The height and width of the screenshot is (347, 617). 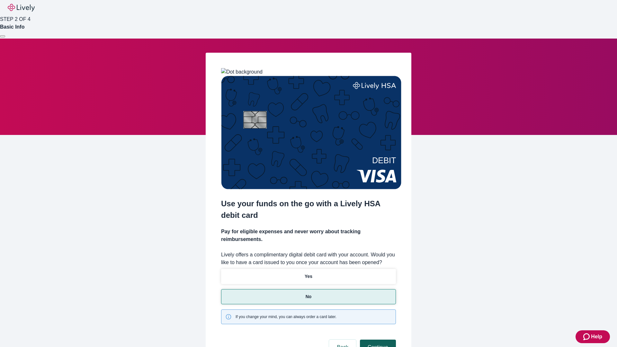 What do you see at coordinates (286, 317) in the screenshot?
I see `span: If you change your mind, you can always order a card later.` at bounding box center [286, 317].